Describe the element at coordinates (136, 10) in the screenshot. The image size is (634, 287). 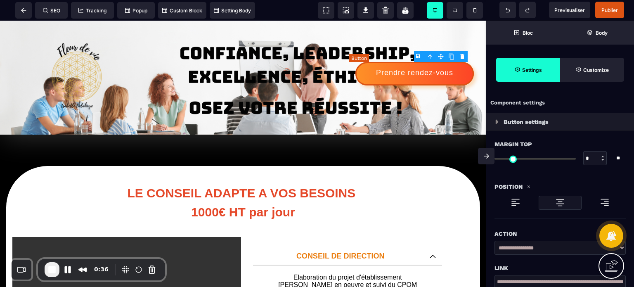
I see `span: Popup` at that location.